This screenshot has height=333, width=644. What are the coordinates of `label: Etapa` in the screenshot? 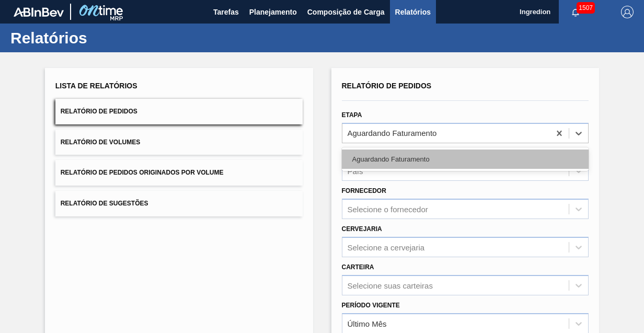 It's located at (352, 115).